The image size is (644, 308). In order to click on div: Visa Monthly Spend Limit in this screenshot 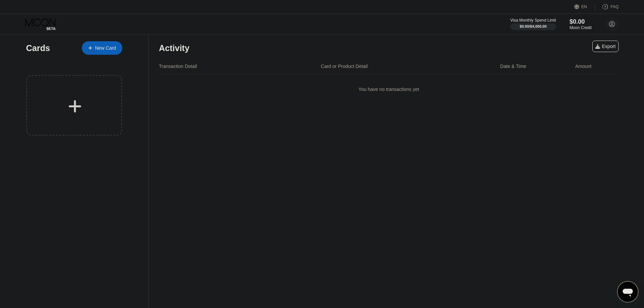, I will do `click(533, 20)`.